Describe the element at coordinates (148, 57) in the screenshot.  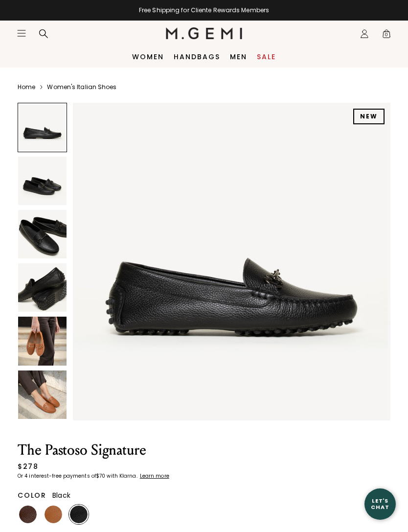
I see `a: Women` at that location.